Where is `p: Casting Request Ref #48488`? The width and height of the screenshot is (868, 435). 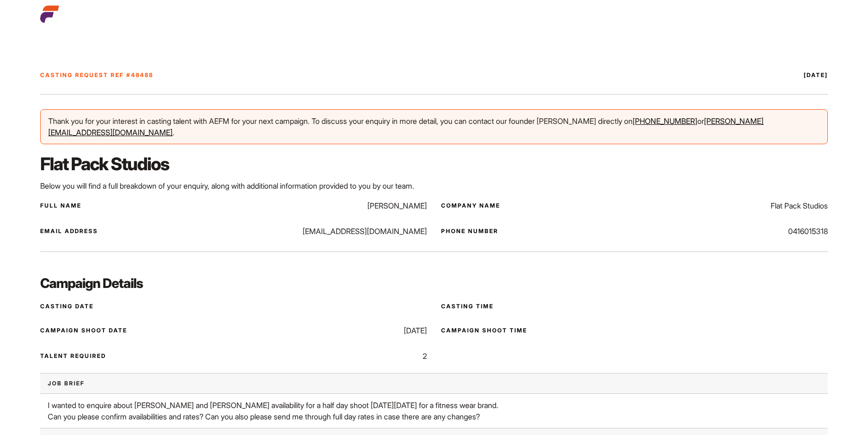 p: Casting Request Ref #48488 is located at coordinates (234, 75).